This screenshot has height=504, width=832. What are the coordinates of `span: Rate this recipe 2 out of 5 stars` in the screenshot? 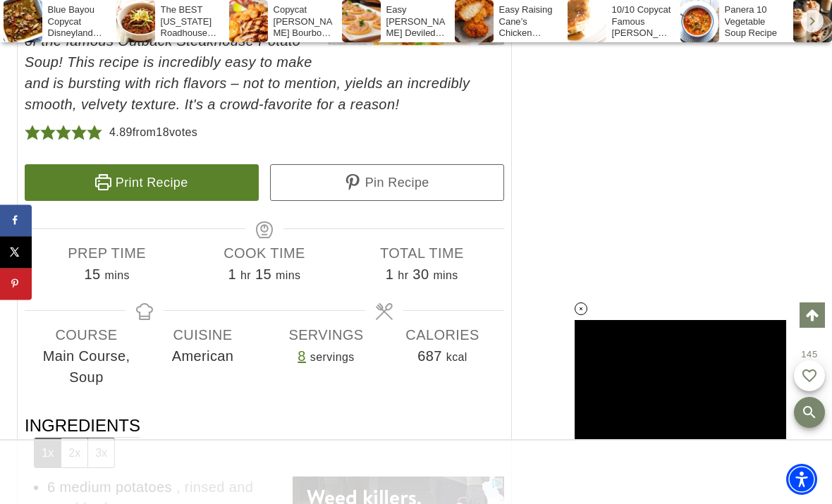 It's located at (48, 133).